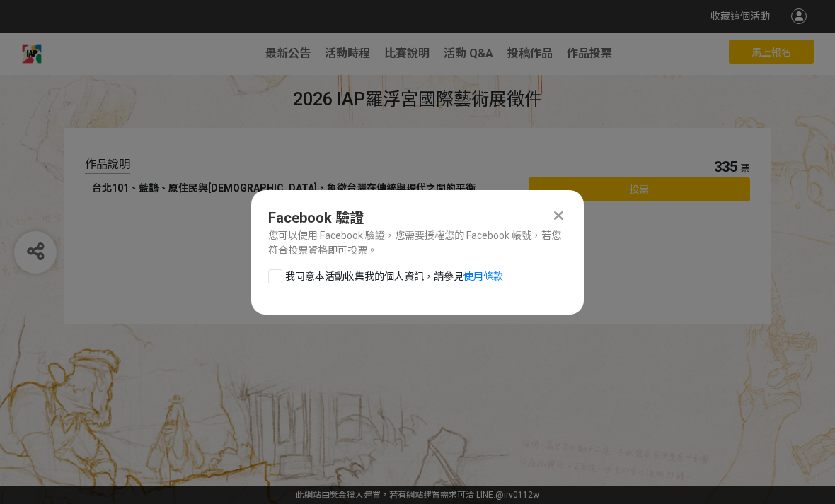 Image resolution: width=835 pixels, height=504 pixels. What do you see at coordinates (468, 53) in the screenshot?
I see `span: 活動 Q&A` at bounding box center [468, 53].